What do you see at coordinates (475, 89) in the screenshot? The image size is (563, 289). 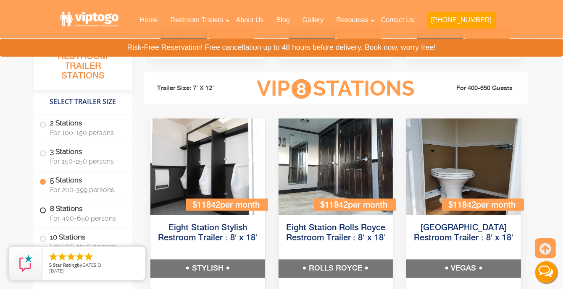 I see `li: For 400-650 Guests` at bounding box center [475, 89].